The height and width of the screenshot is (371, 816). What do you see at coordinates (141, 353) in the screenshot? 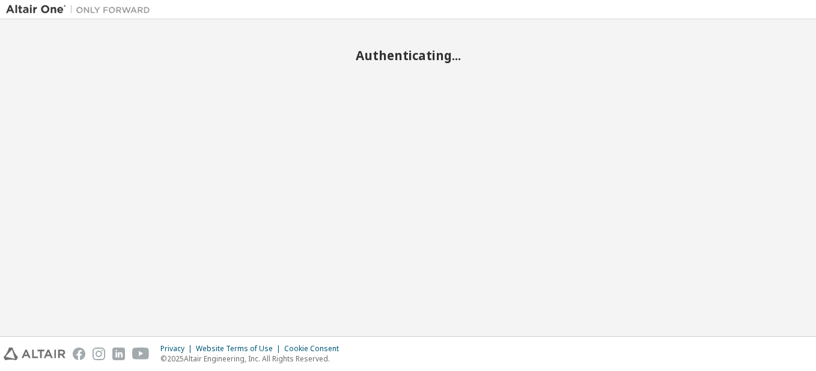
I see `img: youtube.svg` at bounding box center [141, 353].